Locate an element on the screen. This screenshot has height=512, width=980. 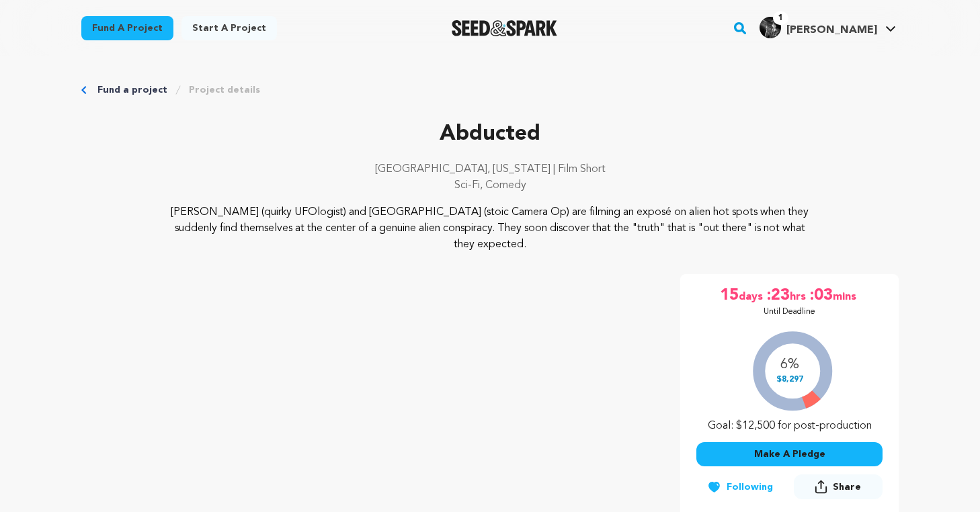
span: hrs is located at coordinates (799, 296).